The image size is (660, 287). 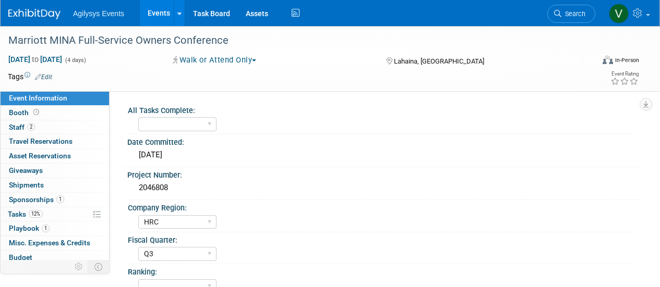 I want to click on span: Staff, so click(x=22, y=127).